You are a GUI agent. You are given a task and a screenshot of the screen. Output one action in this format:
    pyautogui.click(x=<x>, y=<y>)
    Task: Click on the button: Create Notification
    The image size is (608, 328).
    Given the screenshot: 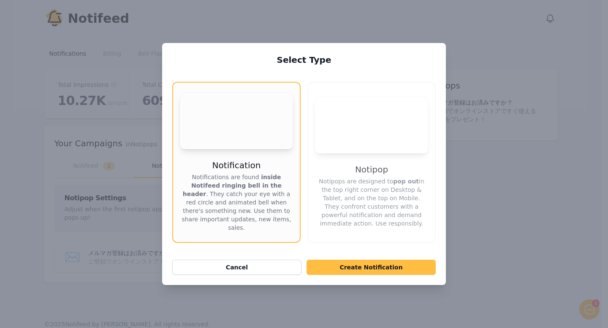 What is the action you would take?
    pyautogui.click(x=371, y=267)
    